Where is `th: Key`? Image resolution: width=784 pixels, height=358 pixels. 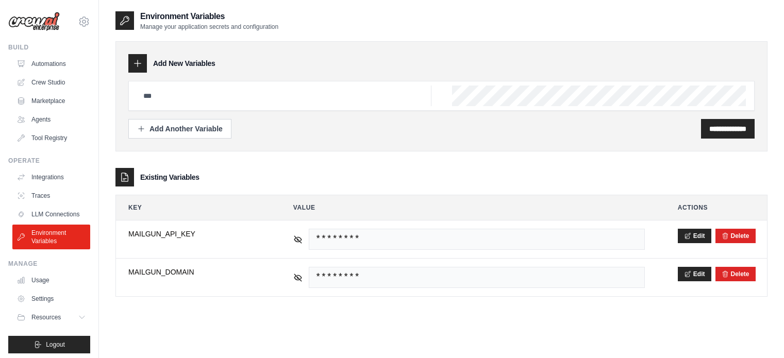
th: Key is located at coordinates (194, 208).